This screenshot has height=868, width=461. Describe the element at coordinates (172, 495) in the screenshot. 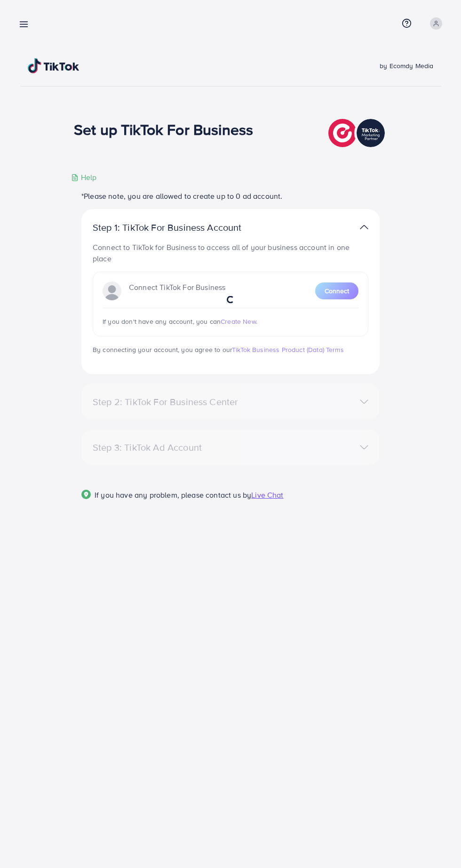

I see `span: If you have any problem, please contact us by` at that location.